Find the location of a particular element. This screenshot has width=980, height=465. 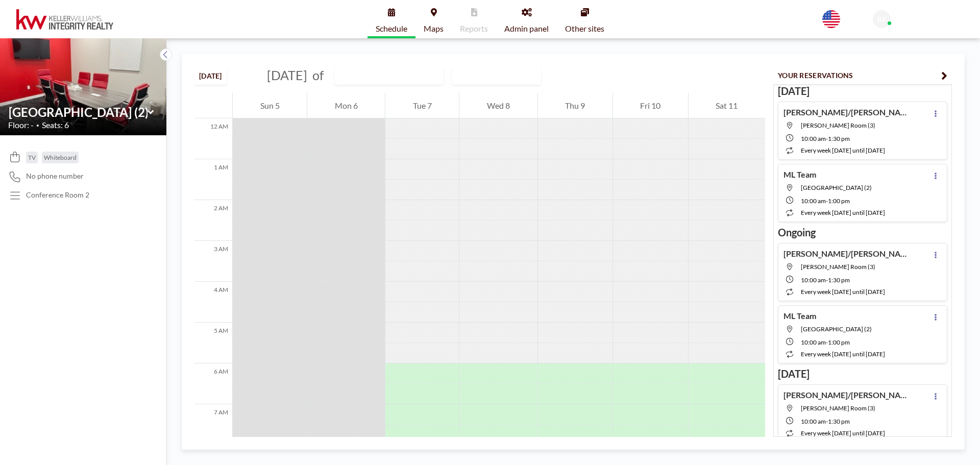

div: 7 AM is located at coordinates (214, 425).